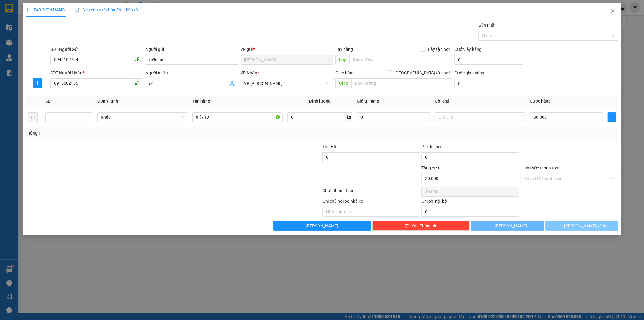 The height and width of the screenshot is (320, 644). I want to click on span: Xóa Thông tin, so click(424, 226).